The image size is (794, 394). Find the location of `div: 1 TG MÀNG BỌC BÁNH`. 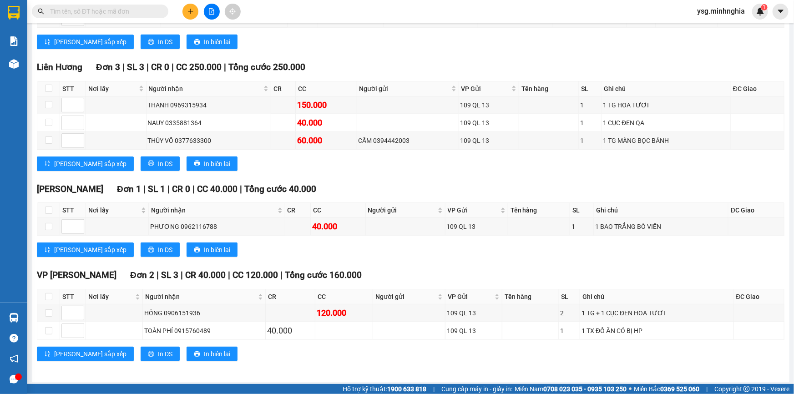

div: 1 TG MÀNG BỌC BÁNH is located at coordinates (665, 141).